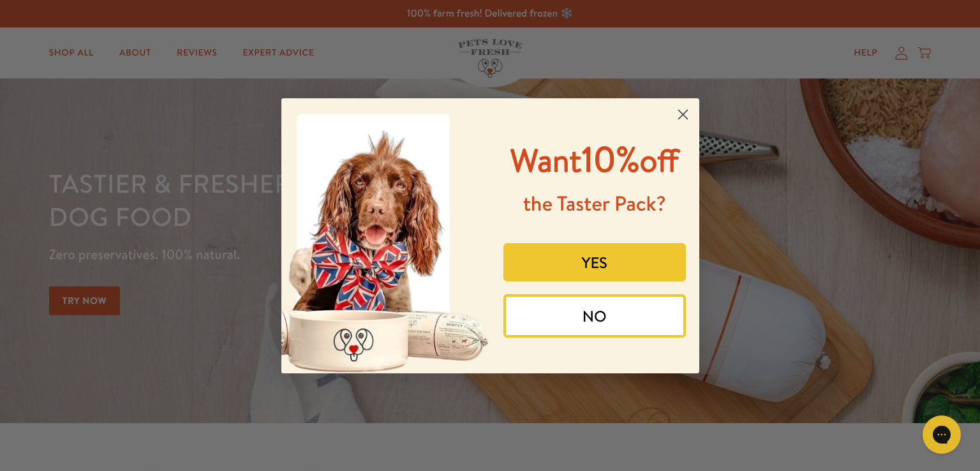 The width and height of the screenshot is (980, 471). What do you see at coordinates (546, 160) in the screenshot?
I see `span: Want` at bounding box center [546, 160].